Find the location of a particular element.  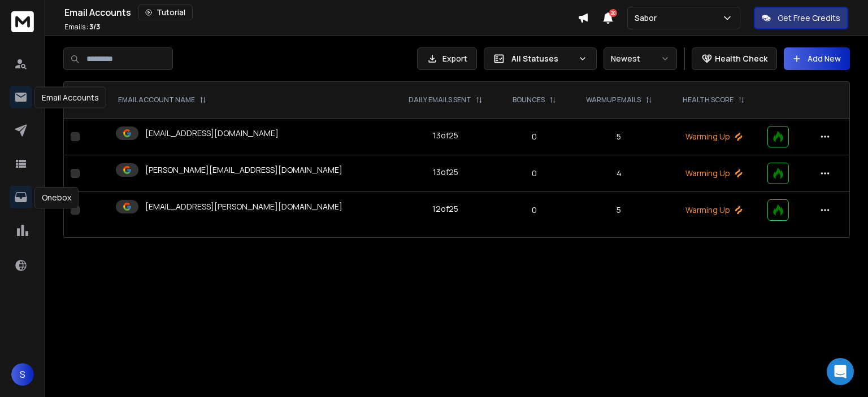

div: Onebox is located at coordinates (56, 198).